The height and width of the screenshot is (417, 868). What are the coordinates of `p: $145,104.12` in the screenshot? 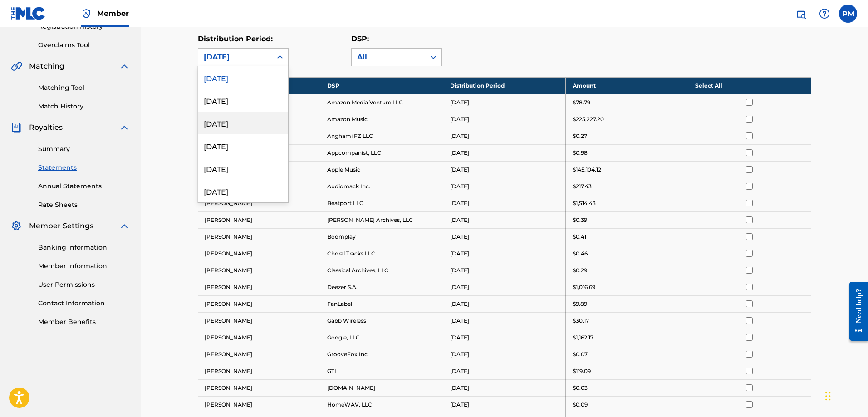 It's located at (587, 169).